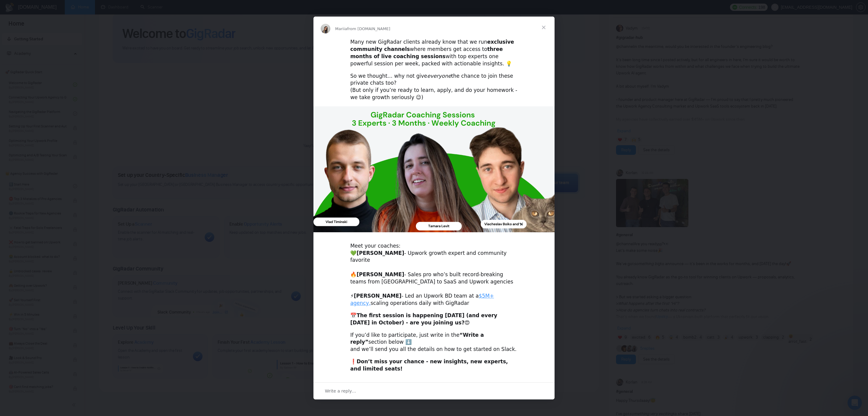  I want to click on div: Meet your coaches: 💚 - Upwork growth expert and community favorite ​ 🔥 - Sales pro who’s built re..., so click(434, 275).